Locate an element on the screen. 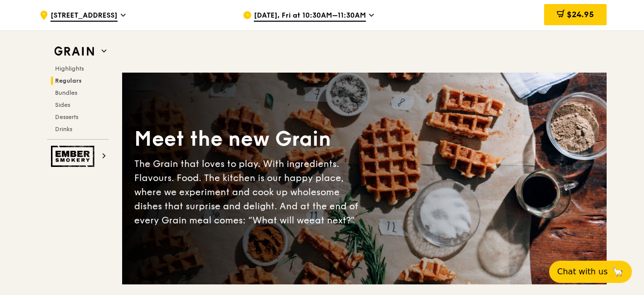  span: Highlights is located at coordinates (69, 69).